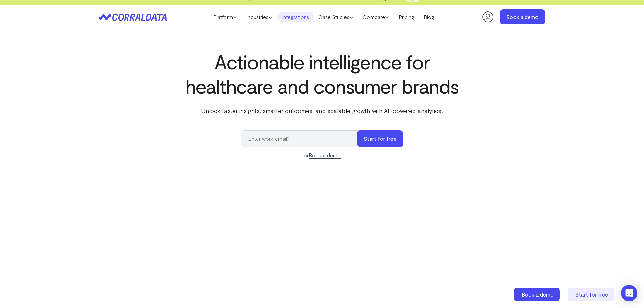  Describe the element at coordinates (295, 17) in the screenshot. I see `a: Integrations` at that location.